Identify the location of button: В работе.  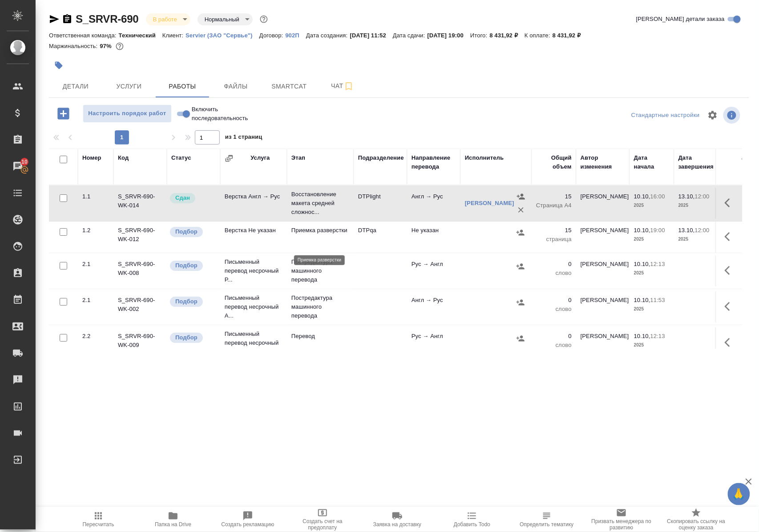
(165, 19).